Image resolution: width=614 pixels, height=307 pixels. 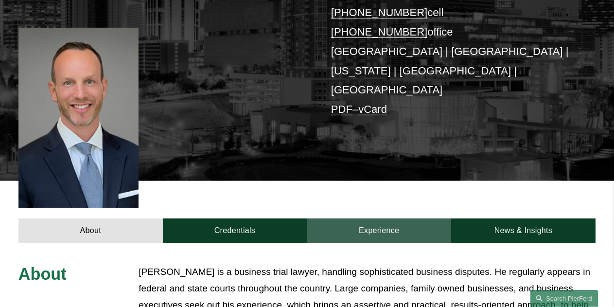 I want to click on a: Experience, so click(x=379, y=230).